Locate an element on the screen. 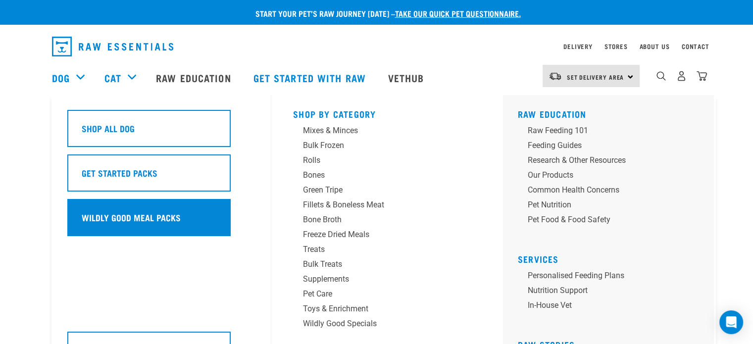  a: Pet Food & Food Safety is located at coordinates (612, 221).